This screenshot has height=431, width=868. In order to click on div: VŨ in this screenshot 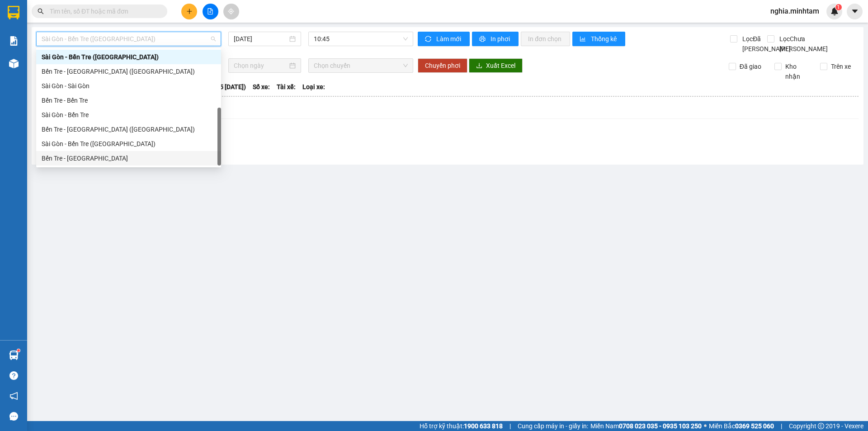, I will do `click(112, 33)`.